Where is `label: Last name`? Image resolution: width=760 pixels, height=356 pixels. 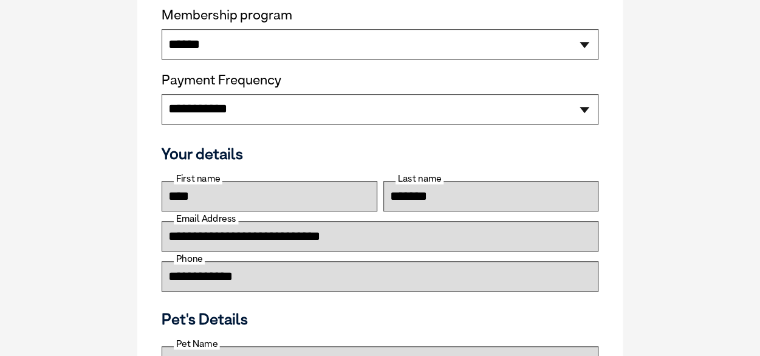
label: Last name is located at coordinates (419, 179).